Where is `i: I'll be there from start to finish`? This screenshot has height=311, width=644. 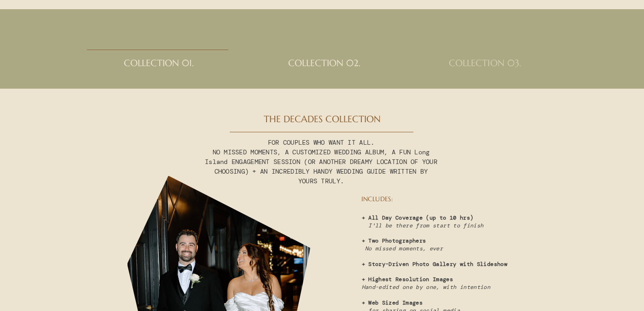 i: I'll be there from start to finish is located at coordinates (426, 226).